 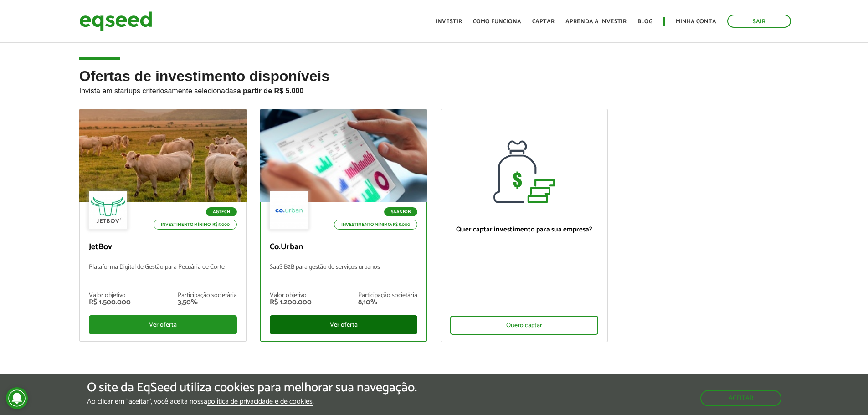 I want to click on a: Investir, so click(x=449, y=22).